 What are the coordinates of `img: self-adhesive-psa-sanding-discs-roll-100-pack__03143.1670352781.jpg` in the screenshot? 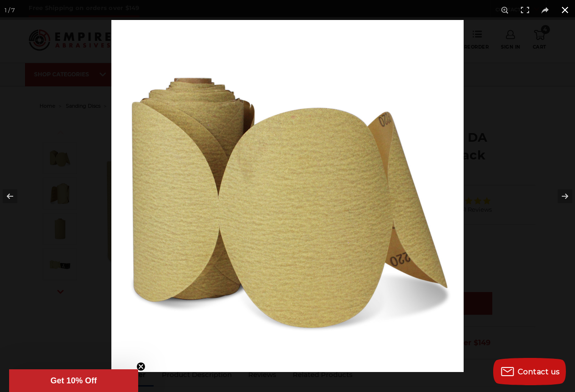 It's located at (287, 196).